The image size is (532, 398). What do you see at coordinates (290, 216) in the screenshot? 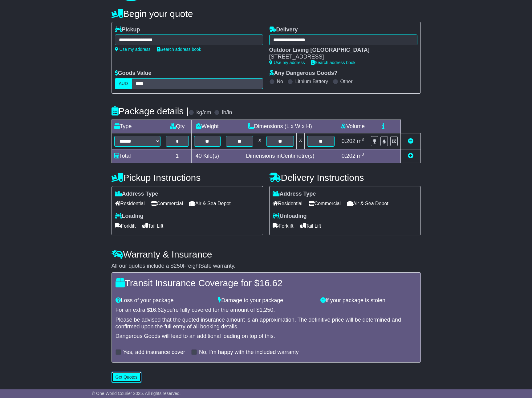
I see `label: Unloading` at bounding box center [290, 216].